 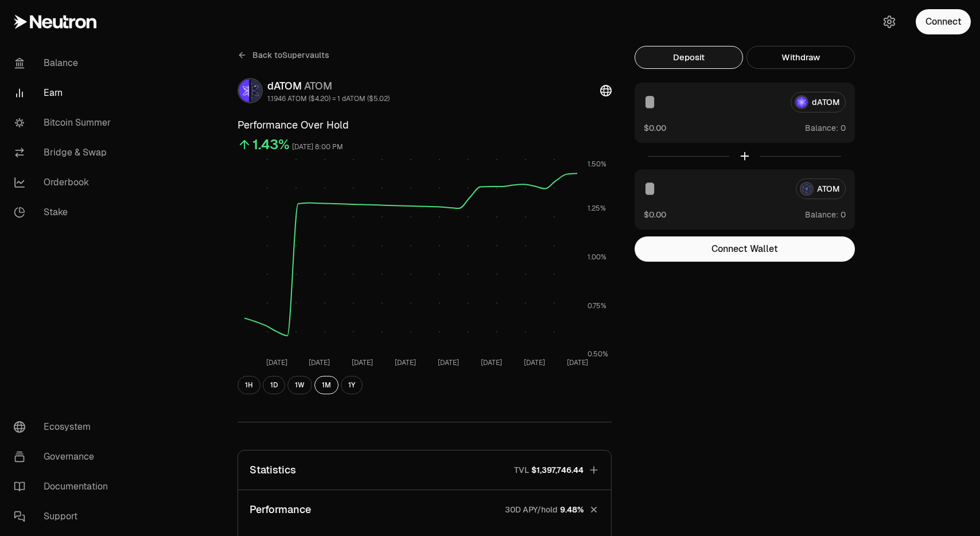 I want to click on h3: Performance Over Hold, so click(x=424, y=125).